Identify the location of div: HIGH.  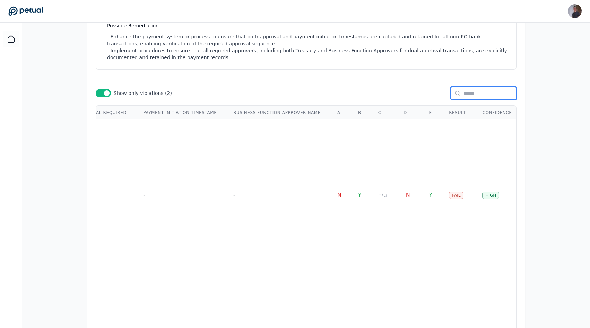
(490, 195).